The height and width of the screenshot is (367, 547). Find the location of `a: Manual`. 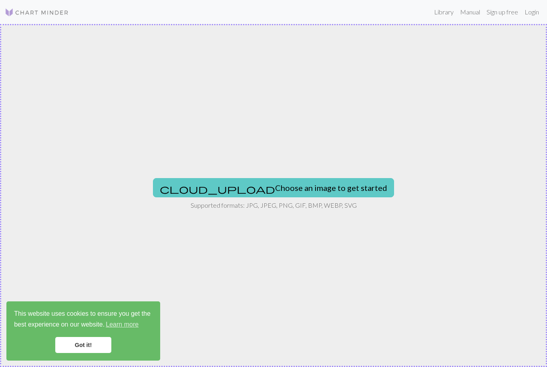

a: Manual is located at coordinates (470, 12).